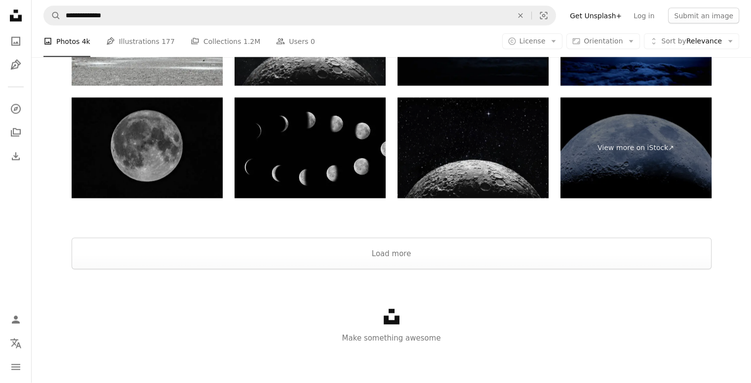 The width and height of the screenshot is (751, 383). I want to click on span: 1.2M, so click(252, 41).